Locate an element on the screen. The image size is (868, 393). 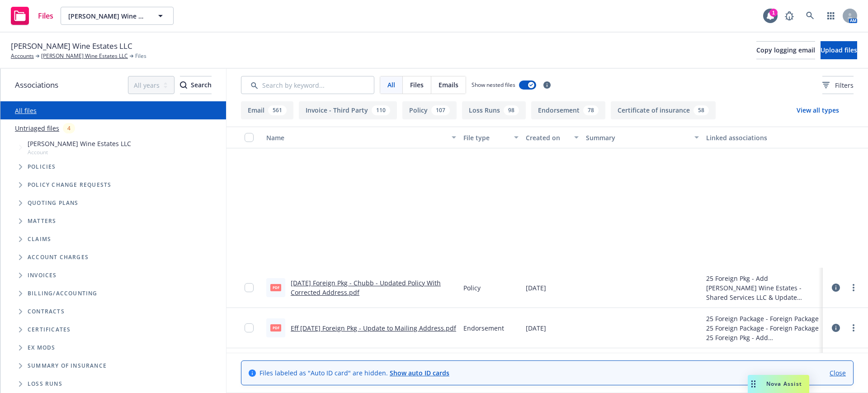
span: Summary of insurance is located at coordinates (67, 366).